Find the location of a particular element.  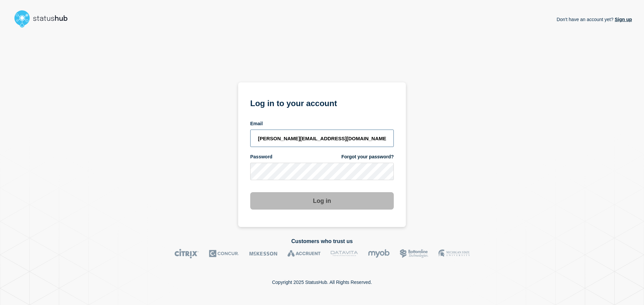

img: StatusHub logo is located at coordinates (44, 18).